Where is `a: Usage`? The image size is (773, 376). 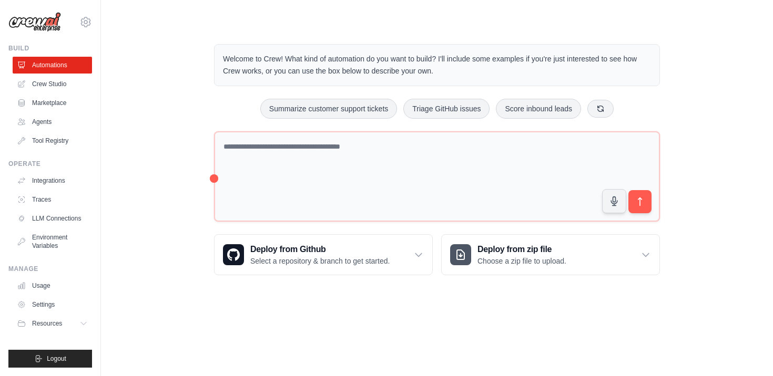
a: Usage is located at coordinates (52, 286).